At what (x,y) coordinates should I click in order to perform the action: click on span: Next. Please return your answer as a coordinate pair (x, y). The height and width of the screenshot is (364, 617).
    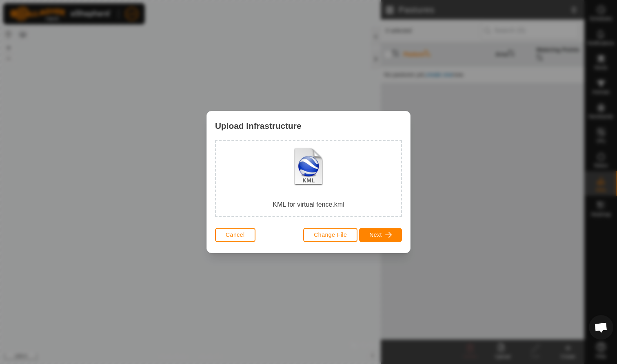
    Looking at the image, I should click on (375, 235).